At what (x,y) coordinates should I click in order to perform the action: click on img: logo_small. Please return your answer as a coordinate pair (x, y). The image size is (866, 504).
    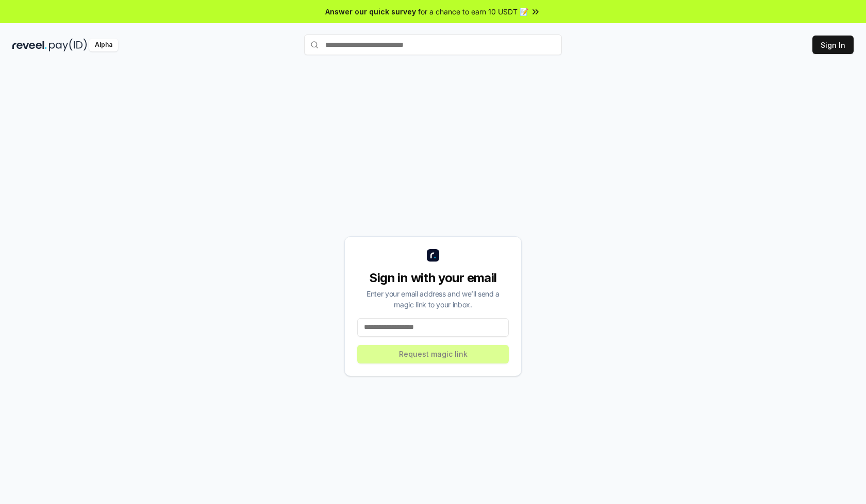
    Looking at the image, I should click on (433, 256).